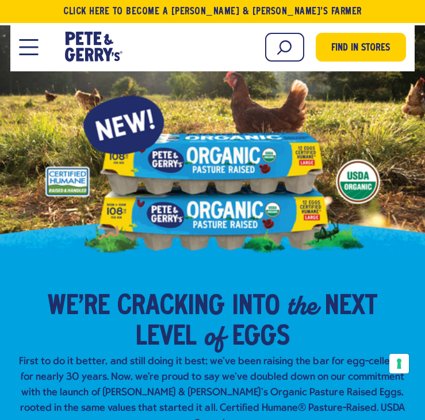 The width and height of the screenshot is (425, 420). What do you see at coordinates (361, 47) in the screenshot?
I see `a: Find in Stores` at bounding box center [361, 47].